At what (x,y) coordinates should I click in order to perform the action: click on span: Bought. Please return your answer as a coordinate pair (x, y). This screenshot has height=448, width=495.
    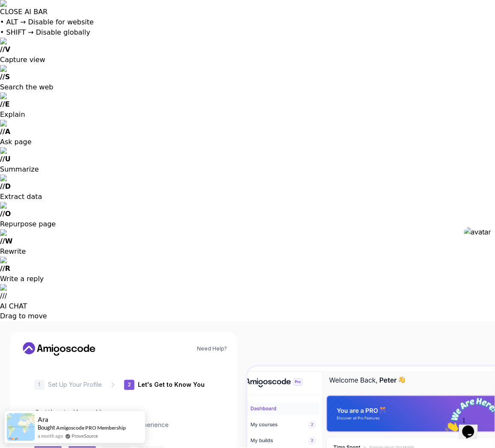
    Looking at the image, I should click on (46, 427).